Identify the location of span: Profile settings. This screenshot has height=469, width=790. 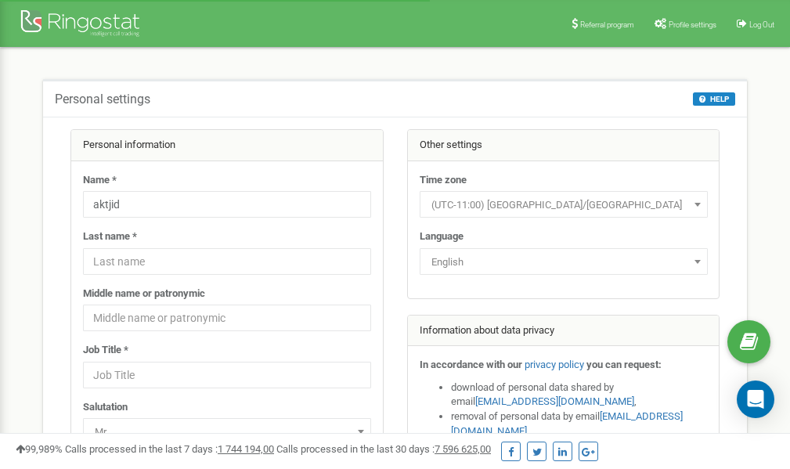
(692, 24).